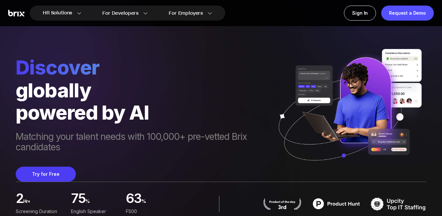 This screenshot has width=442, height=216. I want to click on div: Screening duration, so click(41, 212).